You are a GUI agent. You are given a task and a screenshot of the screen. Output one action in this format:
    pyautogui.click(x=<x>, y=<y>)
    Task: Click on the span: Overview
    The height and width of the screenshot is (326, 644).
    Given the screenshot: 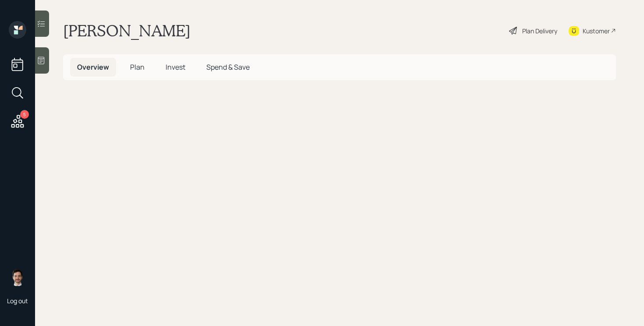 What is the action you would take?
    pyautogui.click(x=93, y=67)
    